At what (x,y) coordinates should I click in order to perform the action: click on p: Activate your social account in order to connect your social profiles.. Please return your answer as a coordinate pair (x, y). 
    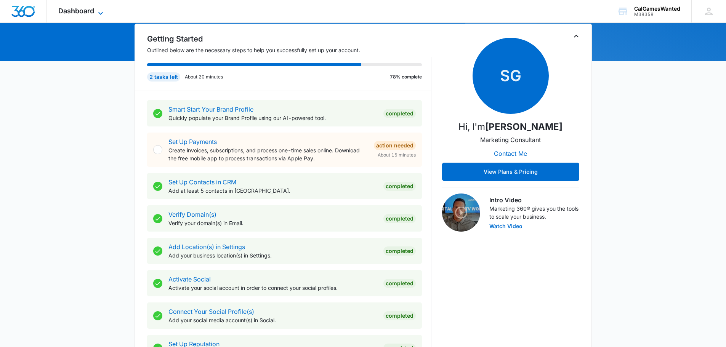
    Looking at the image, I should click on (273, 288).